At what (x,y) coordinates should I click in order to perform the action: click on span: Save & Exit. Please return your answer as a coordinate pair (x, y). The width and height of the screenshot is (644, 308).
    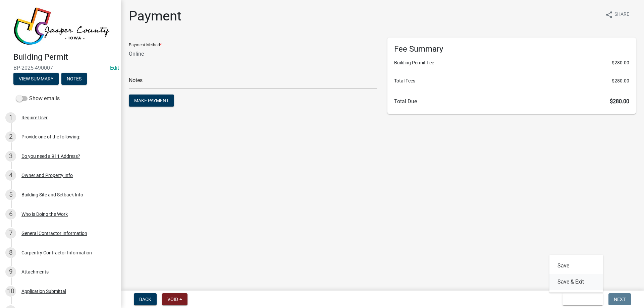
    Looking at the image, I should click on (580, 299).